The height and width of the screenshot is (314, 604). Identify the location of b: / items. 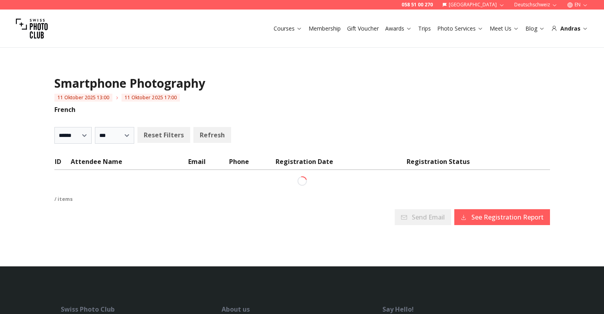
(64, 199).